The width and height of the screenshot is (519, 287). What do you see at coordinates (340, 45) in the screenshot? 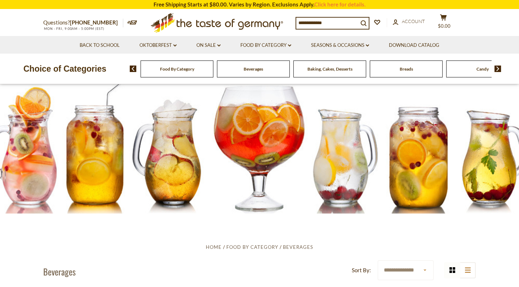
I see `a: Seasons & Occasions` at bounding box center [340, 45].